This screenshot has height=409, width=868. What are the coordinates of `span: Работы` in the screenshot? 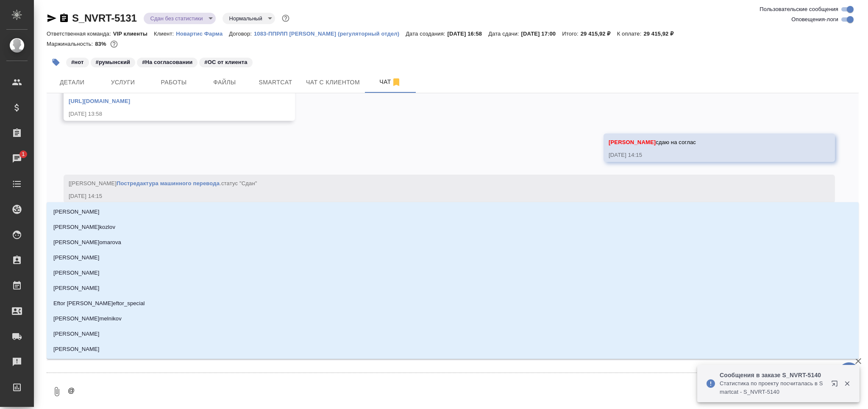 It's located at (174, 82).